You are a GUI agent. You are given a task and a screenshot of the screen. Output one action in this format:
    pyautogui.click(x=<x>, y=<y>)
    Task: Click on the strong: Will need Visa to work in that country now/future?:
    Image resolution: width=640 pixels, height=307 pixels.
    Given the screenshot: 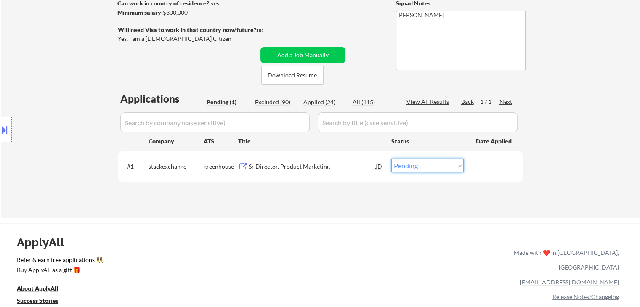 What is the action you would take?
    pyautogui.click(x=188, y=29)
    